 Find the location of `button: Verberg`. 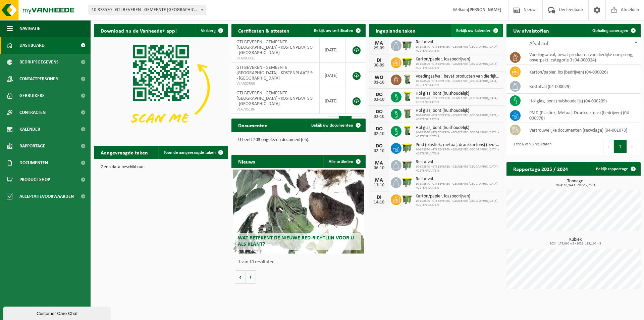

button: Verberg is located at coordinates (211, 31).